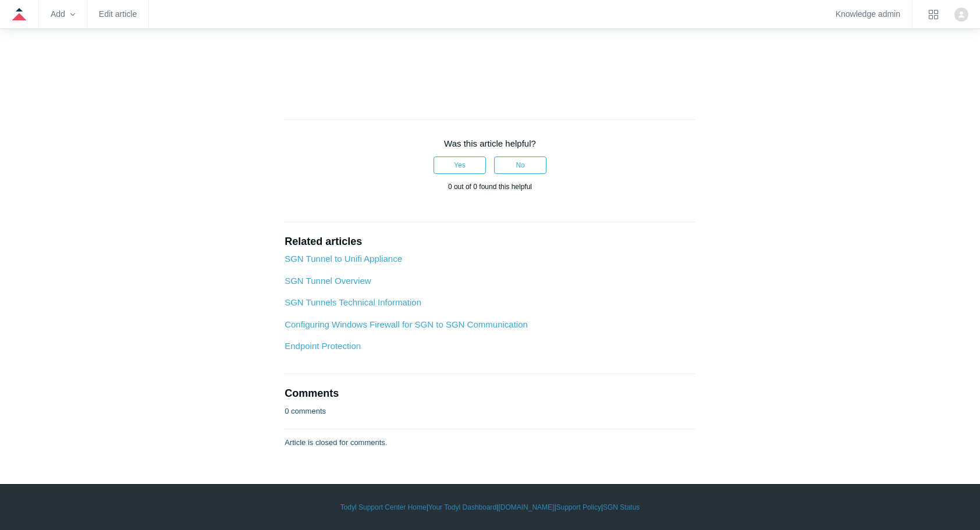 This screenshot has width=980, height=530. I want to click on button: This article was not helpful, so click(520, 165).